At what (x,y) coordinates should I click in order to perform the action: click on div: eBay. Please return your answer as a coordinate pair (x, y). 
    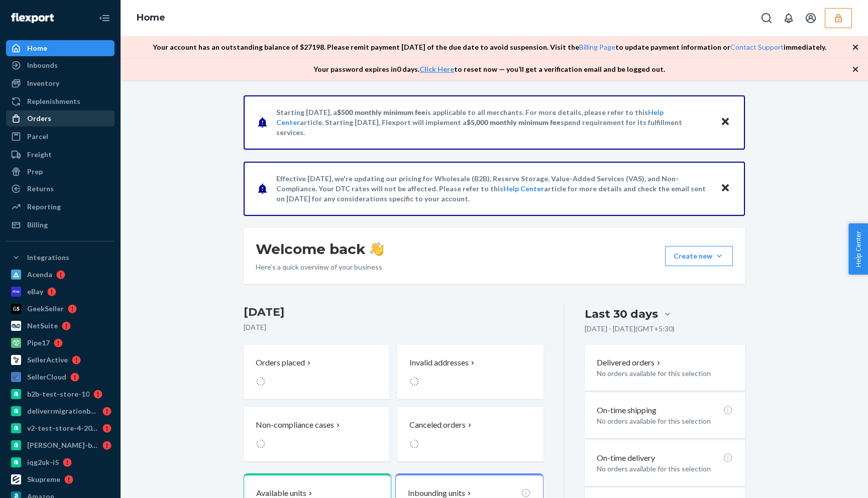
    Looking at the image, I should click on (35, 292).